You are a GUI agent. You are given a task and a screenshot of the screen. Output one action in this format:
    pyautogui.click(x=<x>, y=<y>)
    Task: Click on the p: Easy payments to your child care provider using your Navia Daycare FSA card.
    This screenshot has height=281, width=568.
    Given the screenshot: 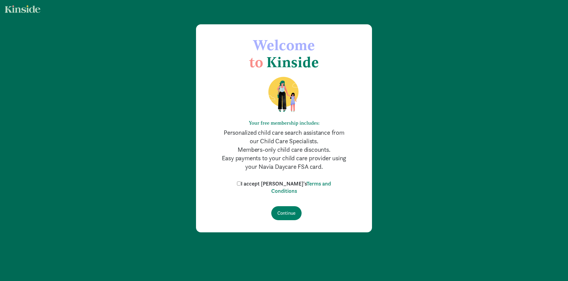 What is the action you would take?
    pyautogui.click(x=284, y=162)
    